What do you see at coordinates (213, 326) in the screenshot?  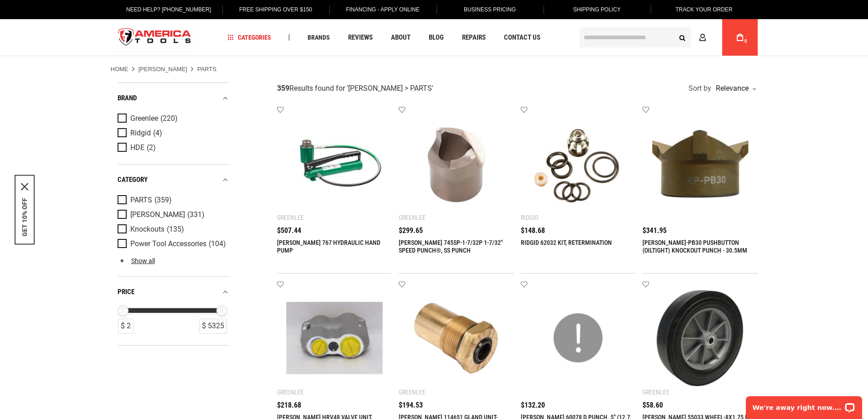 I see `div: $ 5325` at bounding box center [213, 326].